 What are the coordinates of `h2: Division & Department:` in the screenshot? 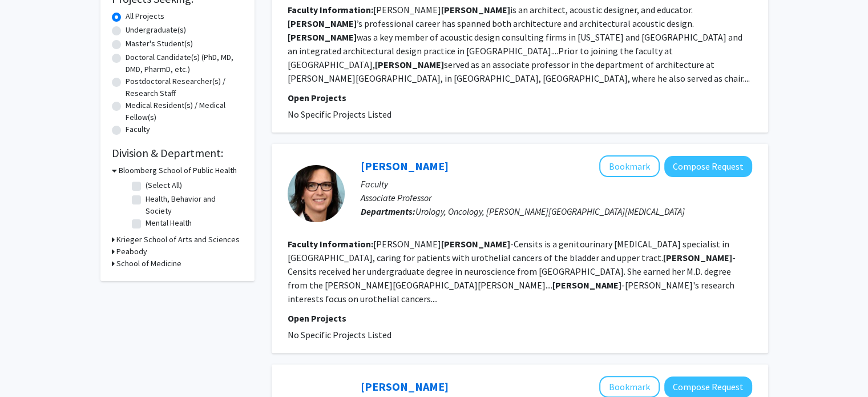 It's located at (177, 153).